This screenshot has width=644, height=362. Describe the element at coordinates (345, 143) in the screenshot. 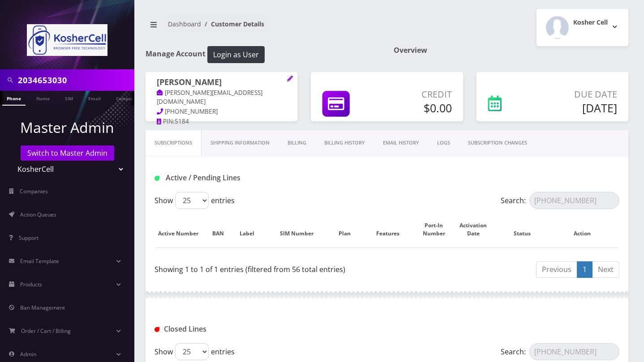

I see `a: Billing History` at that location.